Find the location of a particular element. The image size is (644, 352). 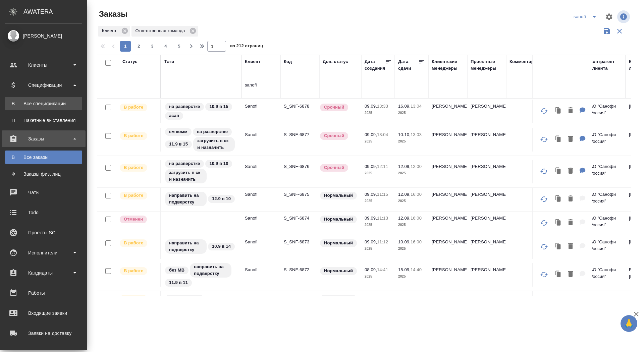

a: ФЗаказы физ. лиц is located at coordinates (44, 174).